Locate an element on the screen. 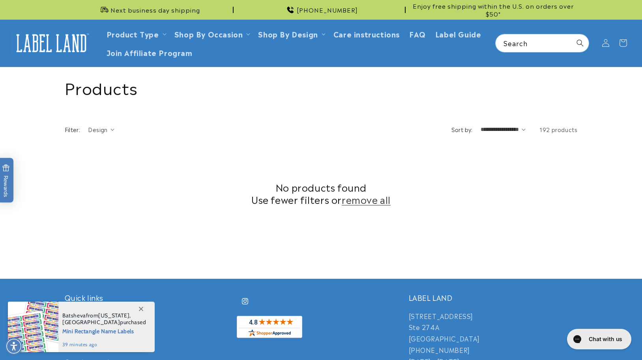  label: Sort by: is located at coordinates (462, 129).